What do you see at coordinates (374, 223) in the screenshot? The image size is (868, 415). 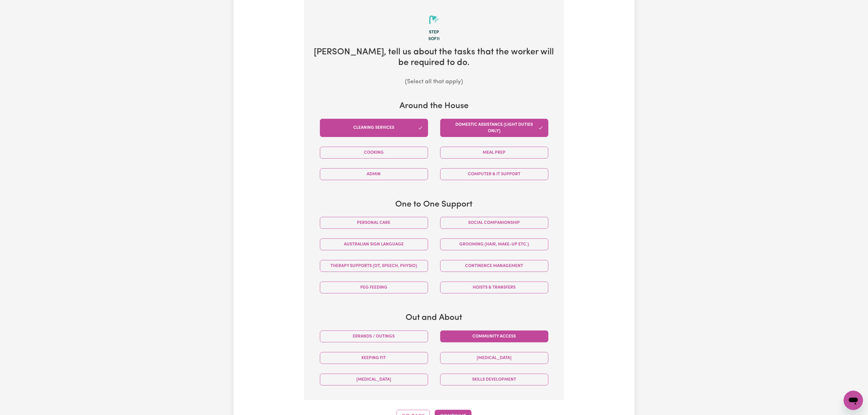 I see `button: Personal care` at bounding box center [374, 223].